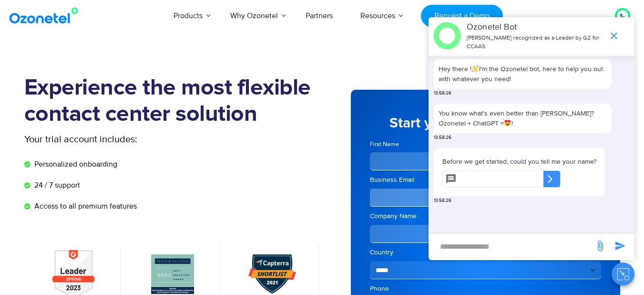 The height and width of the screenshot is (295, 644). I want to click on button: Close chat, so click(623, 274).